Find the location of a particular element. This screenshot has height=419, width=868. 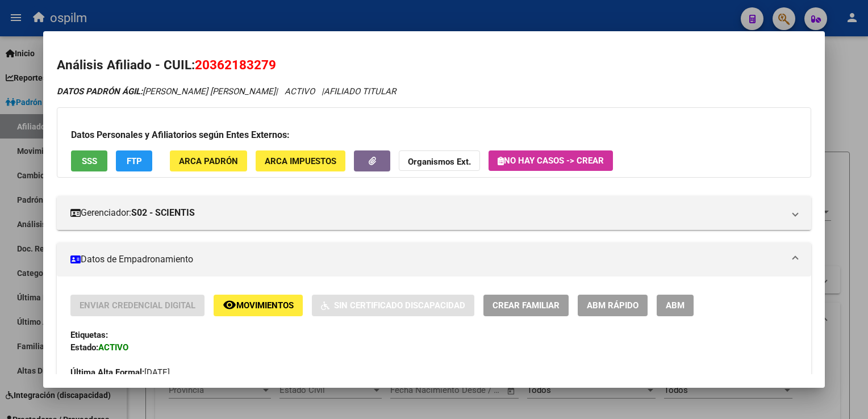

button: ABM is located at coordinates (674, 305).